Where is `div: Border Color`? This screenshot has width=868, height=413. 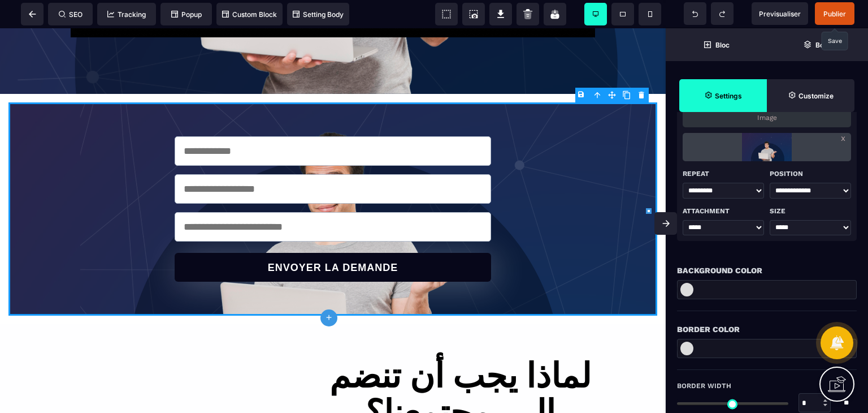 div: Border Color is located at coordinates (767, 329).